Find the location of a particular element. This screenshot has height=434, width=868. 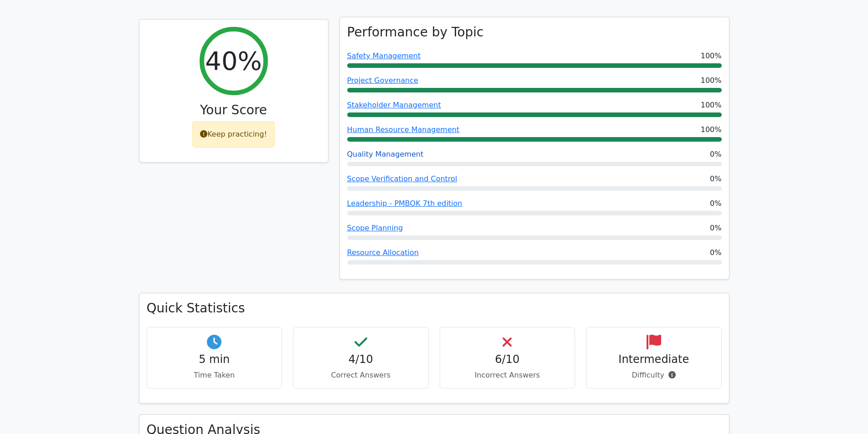

h4: 5 min is located at coordinates (215, 360).